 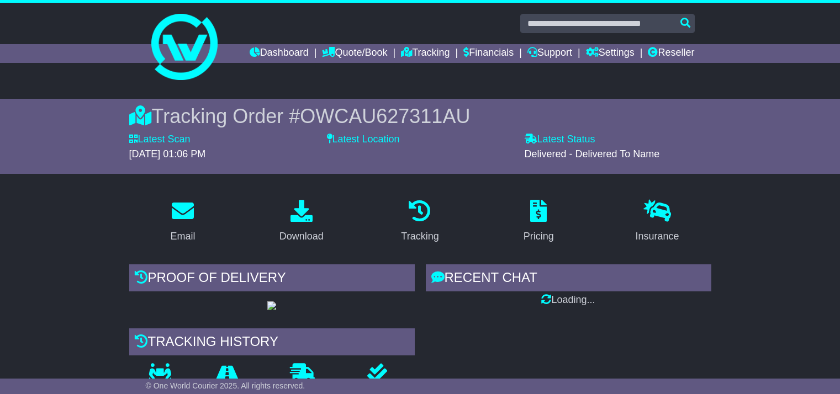 What do you see at coordinates (592, 154) in the screenshot?
I see `span: Delivered - Delivered To Name` at bounding box center [592, 154].